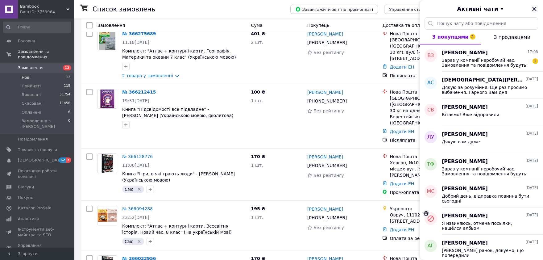 The width and height of the screenshot is (543, 260). I want to click on span: Активні чати, so click(477, 9).